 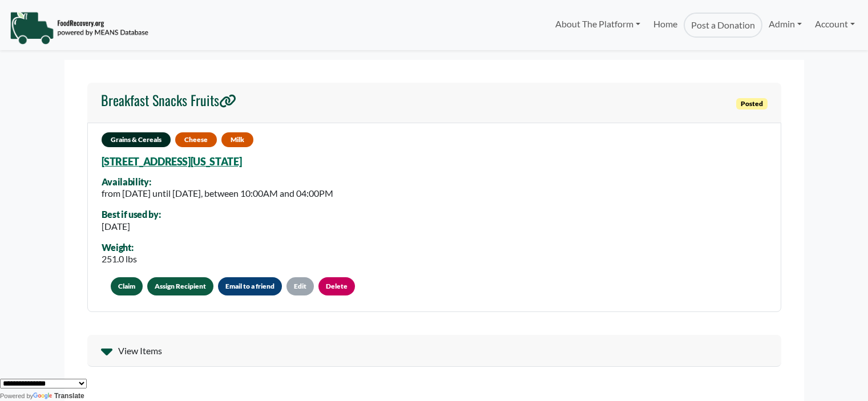 I want to click on span: Posted, so click(x=751, y=104).